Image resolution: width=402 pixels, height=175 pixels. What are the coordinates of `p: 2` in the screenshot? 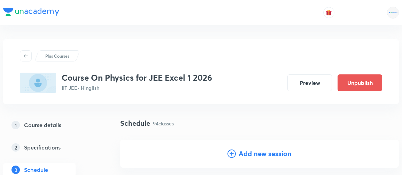 It's located at (16, 147).